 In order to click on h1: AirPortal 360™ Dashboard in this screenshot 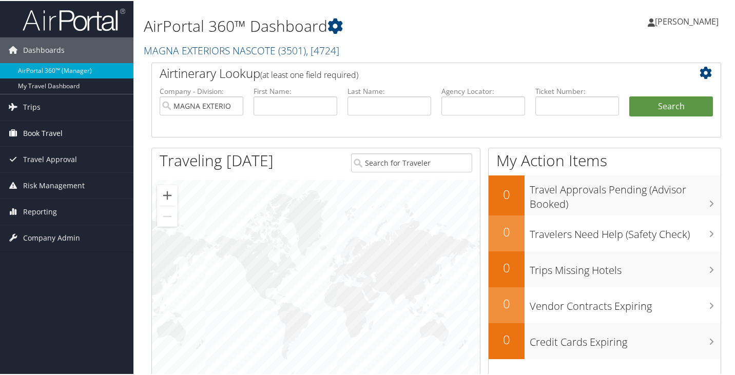, I will do `click(339, 25)`.